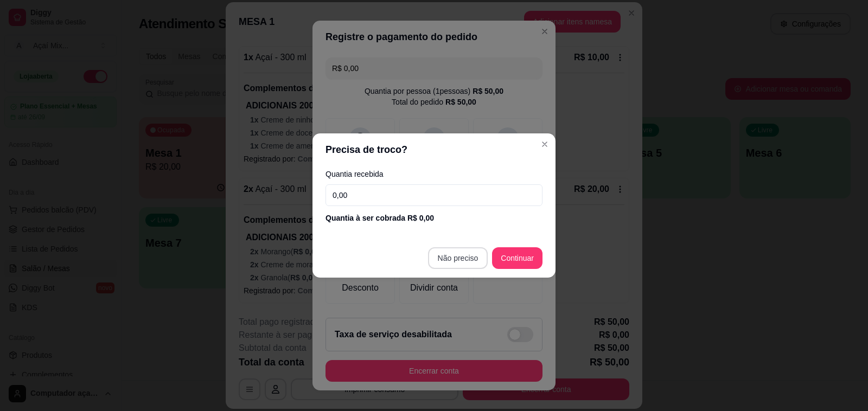 The width and height of the screenshot is (868, 411). What do you see at coordinates (545, 144) in the screenshot?
I see `button: Close` at bounding box center [545, 144].